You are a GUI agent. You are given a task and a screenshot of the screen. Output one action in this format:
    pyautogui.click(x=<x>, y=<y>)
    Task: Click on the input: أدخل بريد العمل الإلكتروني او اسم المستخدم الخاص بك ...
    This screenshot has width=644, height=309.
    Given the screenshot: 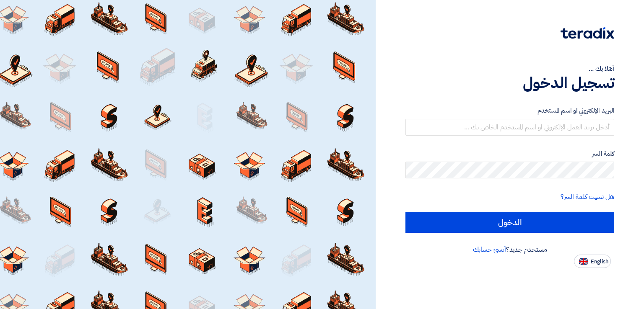 What is the action you would take?
    pyautogui.click(x=510, y=127)
    